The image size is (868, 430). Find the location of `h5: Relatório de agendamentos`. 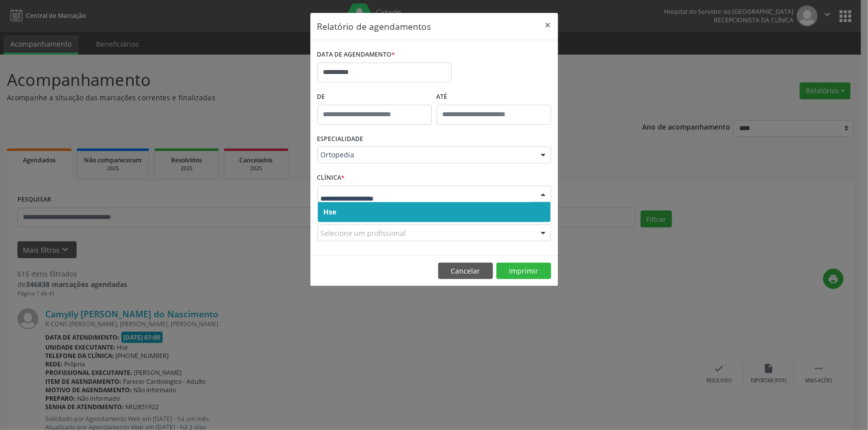

h5: Relatório de agendamentos is located at coordinates (374, 27).